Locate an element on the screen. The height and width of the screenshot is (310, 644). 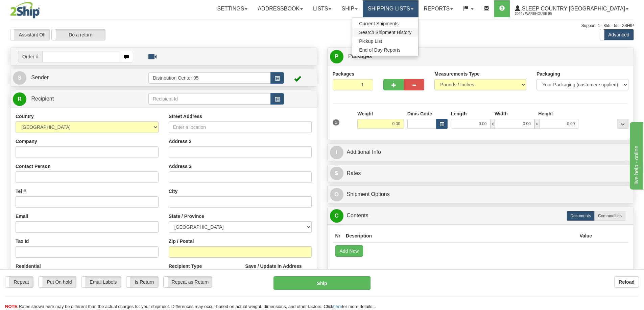
th: Value is located at coordinates (586, 236).